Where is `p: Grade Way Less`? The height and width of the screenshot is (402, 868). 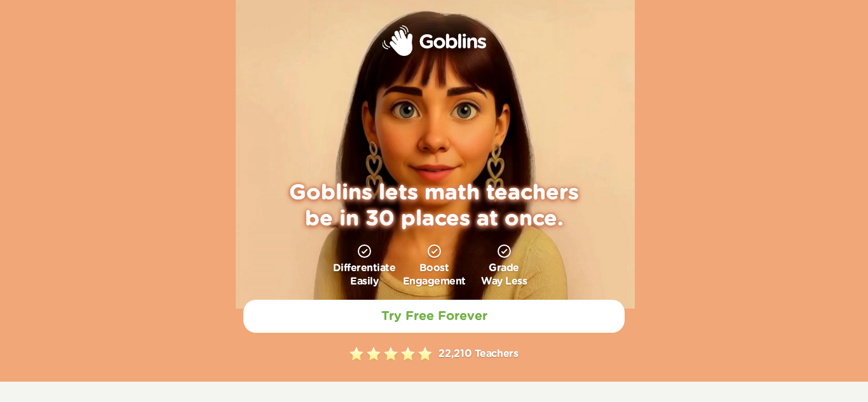 p: Grade Way Less is located at coordinates (504, 275).